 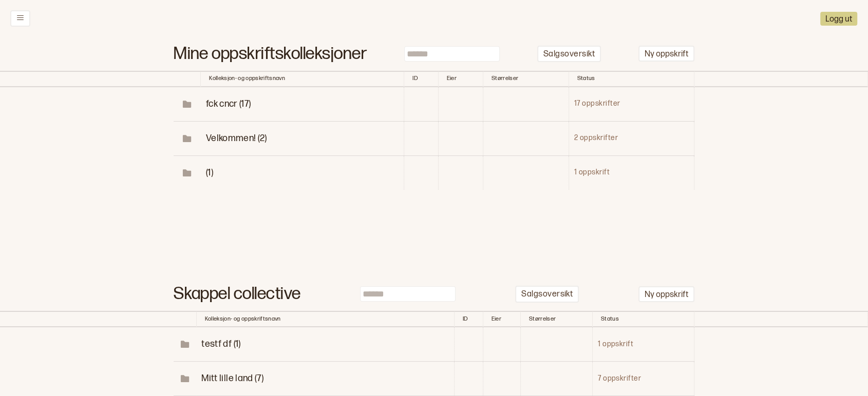 What do you see at coordinates (631, 104) in the screenshot?
I see `td: 17 oppskrifter` at bounding box center [631, 104].